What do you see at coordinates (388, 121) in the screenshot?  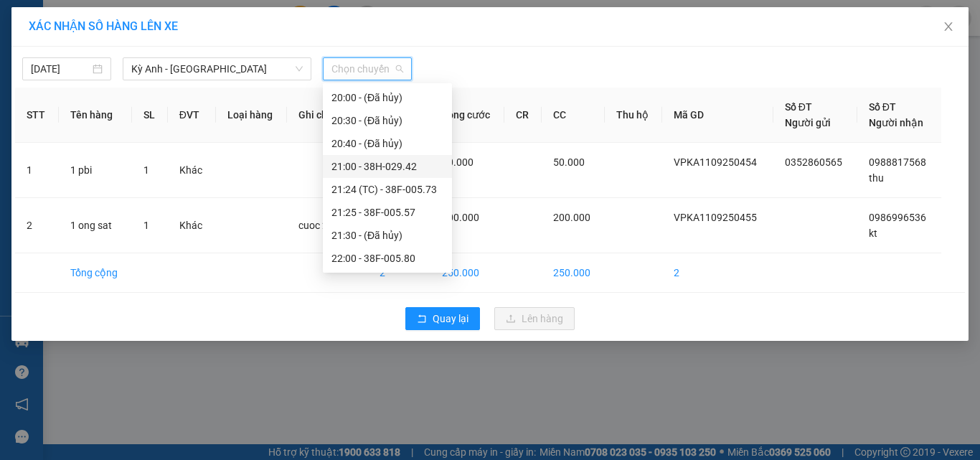 I see `div: 20:30 - (Đã hủy)` at bounding box center [388, 121].